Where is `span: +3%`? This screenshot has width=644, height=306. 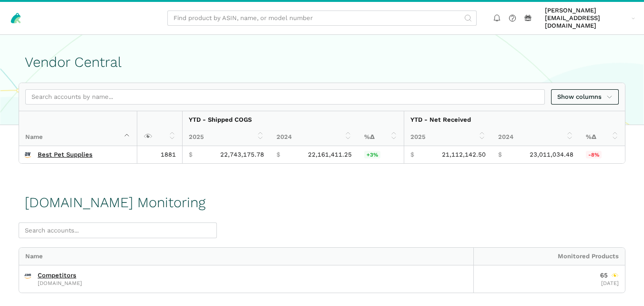 span: +3% is located at coordinates (372, 154).